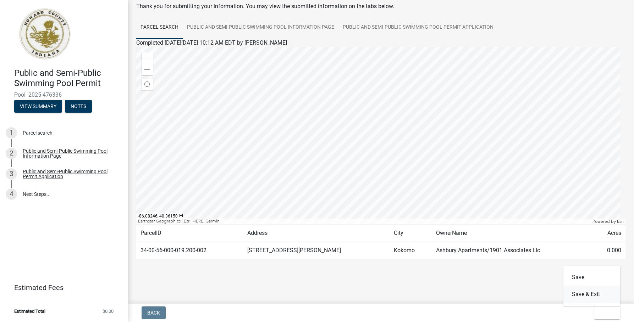 This screenshot has width=634, height=322. I want to click on div: Parcel search, so click(38, 133).